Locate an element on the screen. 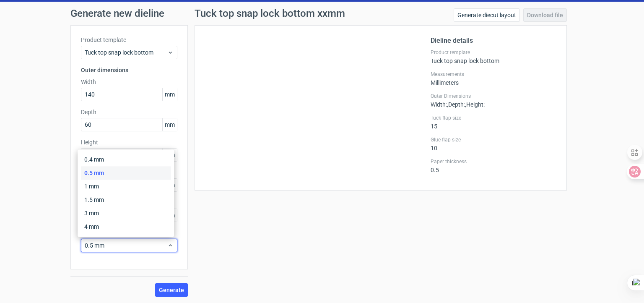 The height and width of the screenshot is (303, 644). div: 0.4 mm is located at coordinates (126, 160).